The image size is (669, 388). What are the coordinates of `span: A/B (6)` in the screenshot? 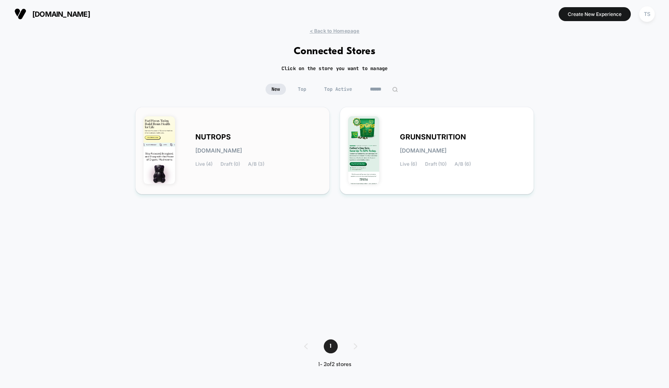 It's located at (462, 164).